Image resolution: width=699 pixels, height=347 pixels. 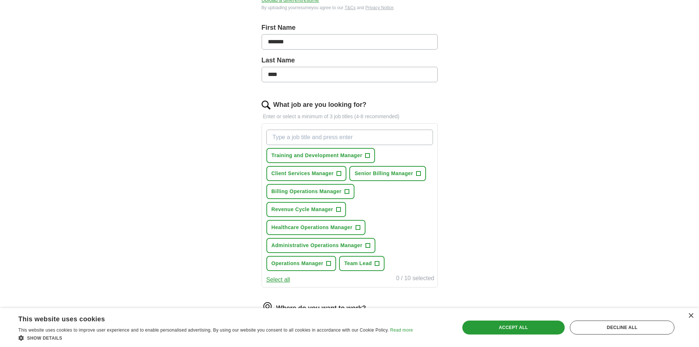 What do you see at coordinates (268, 308) in the screenshot?
I see `img: location.png` at bounding box center [268, 308].